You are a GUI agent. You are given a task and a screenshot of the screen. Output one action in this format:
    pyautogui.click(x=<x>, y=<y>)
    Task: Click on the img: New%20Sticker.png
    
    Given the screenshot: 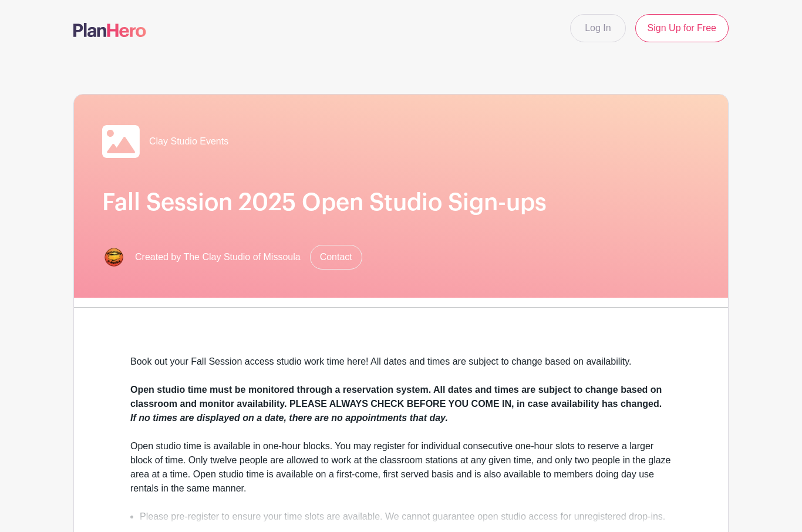 What is the action you would take?
    pyautogui.click(x=114, y=257)
    